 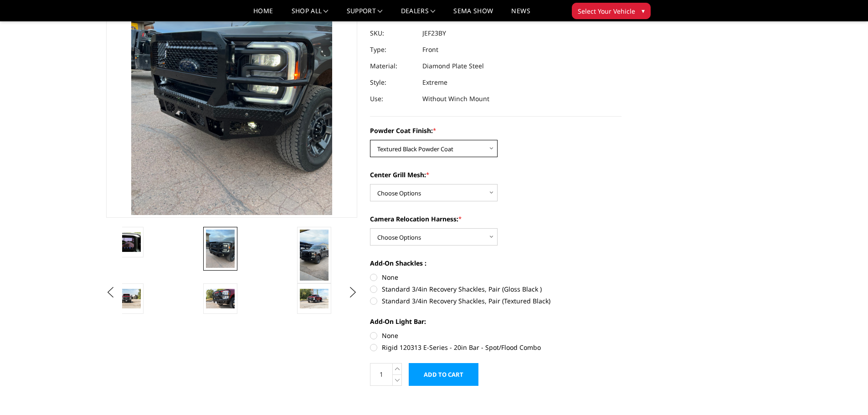 What do you see at coordinates (606, 11) in the screenshot?
I see `span: Select Your Vehicle` at bounding box center [606, 11].